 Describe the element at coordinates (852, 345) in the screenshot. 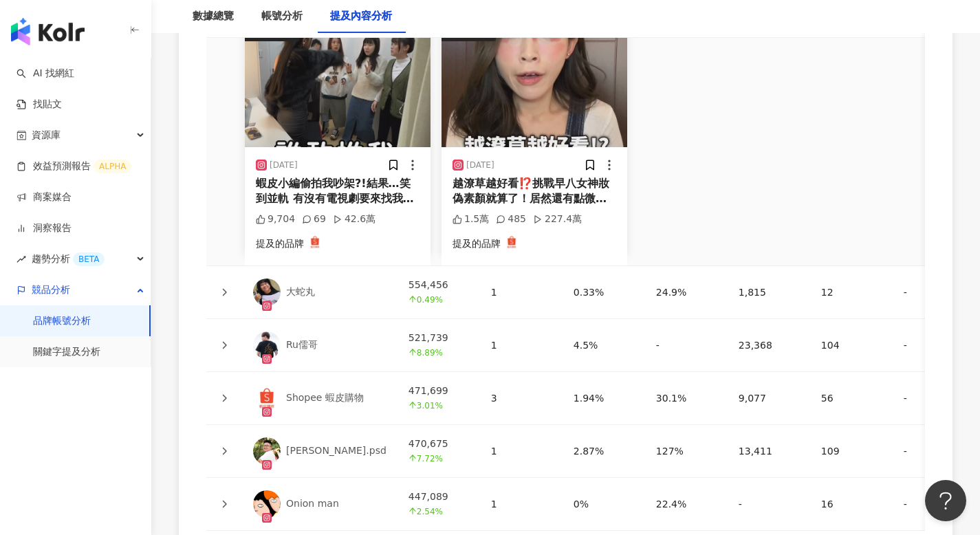

I see `td: 104` at that location.